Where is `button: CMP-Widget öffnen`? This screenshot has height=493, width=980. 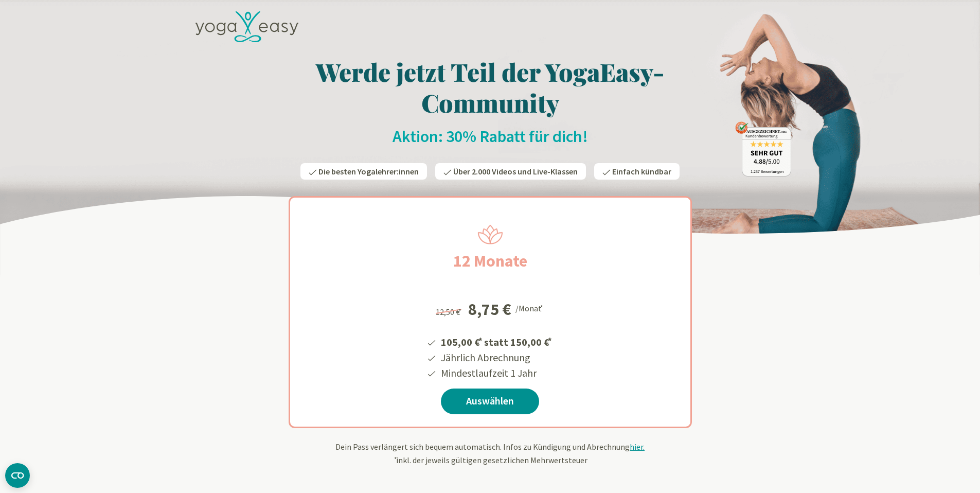
button: CMP-Widget öffnen is located at coordinates (17, 476).